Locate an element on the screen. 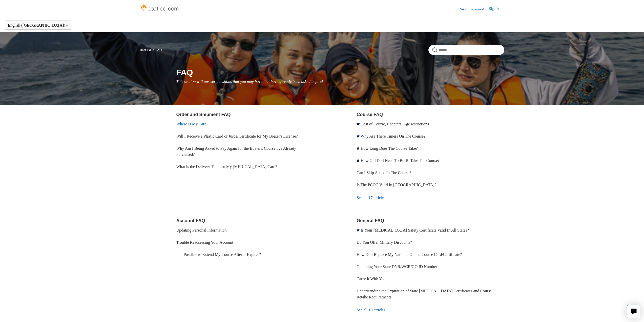 This screenshot has width=644, height=322. a: See all 17 articles is located at coordinates (430, 198).